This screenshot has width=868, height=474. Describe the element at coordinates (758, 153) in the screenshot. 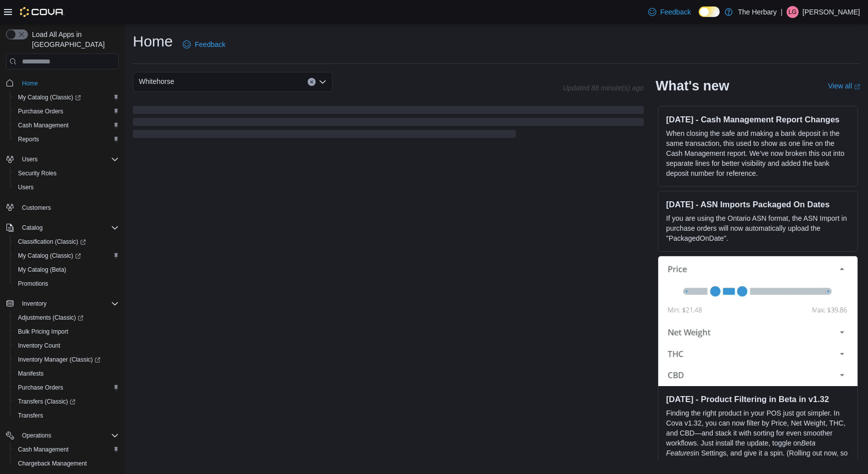

I see `p: When closing the safe and making a bank deposit in the same transaction, this used to show as one...` at that location.